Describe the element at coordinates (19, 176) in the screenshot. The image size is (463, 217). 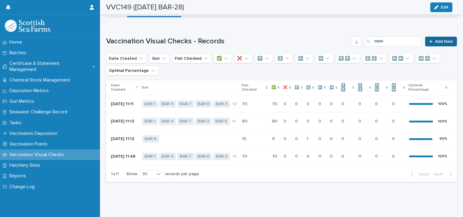
I see `p: Reports` at that location.